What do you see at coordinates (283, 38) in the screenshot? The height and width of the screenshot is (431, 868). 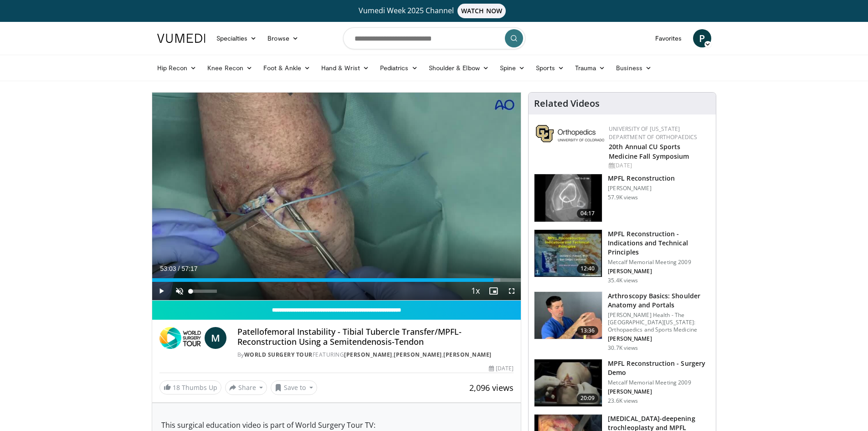 I see `a: Browse` at bounding box center [283, 38].